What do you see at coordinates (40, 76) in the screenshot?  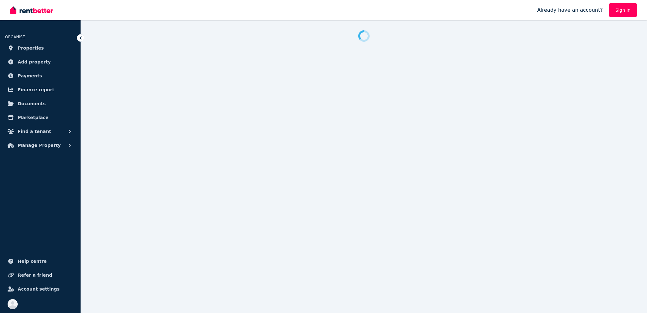 I see `a: Payments` at bounding box center [40, 76].